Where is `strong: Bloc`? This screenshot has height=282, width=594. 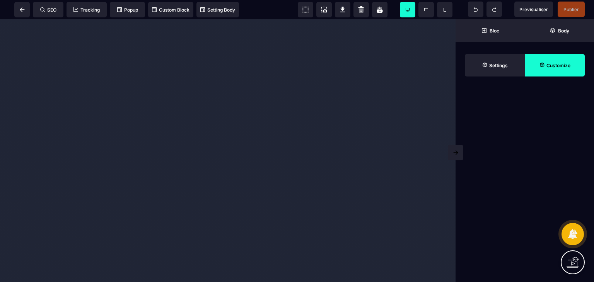
strong: Bloc is located at coordinates (494, 31).